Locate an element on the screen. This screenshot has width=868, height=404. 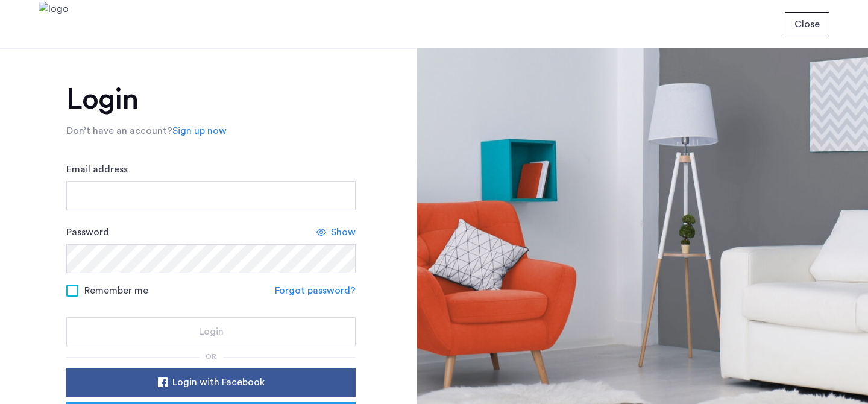
a: Forgot password? is located at coordinates (316, 290).